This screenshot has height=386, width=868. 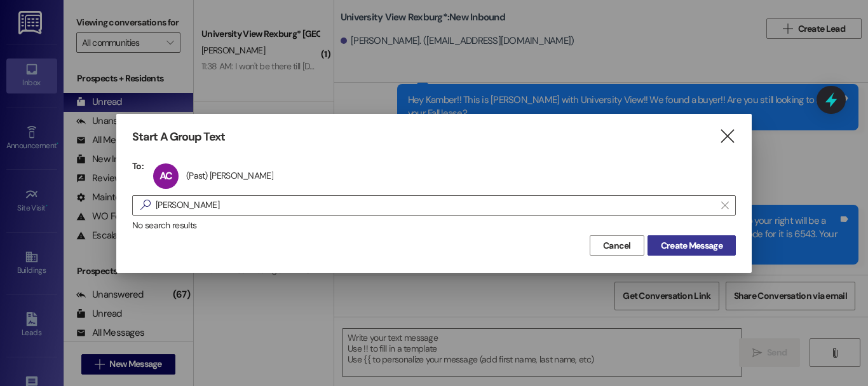 I want to click on h3: To:, so click(x=138, y=166).